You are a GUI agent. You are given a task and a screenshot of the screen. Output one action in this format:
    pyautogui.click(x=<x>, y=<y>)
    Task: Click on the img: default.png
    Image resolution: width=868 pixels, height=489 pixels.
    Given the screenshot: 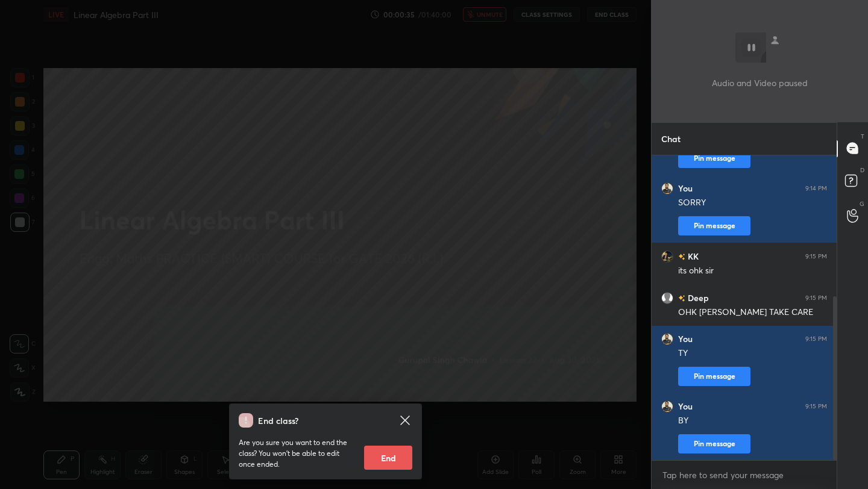 What is the action you would take?
    pyautogui.click(x=668, y=298)
    